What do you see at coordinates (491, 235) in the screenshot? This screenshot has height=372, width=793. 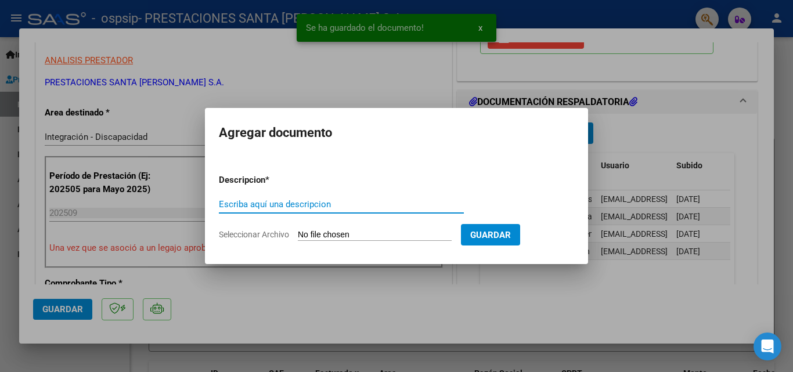 I see `button: Guardar` at bounding box center [491, 235].